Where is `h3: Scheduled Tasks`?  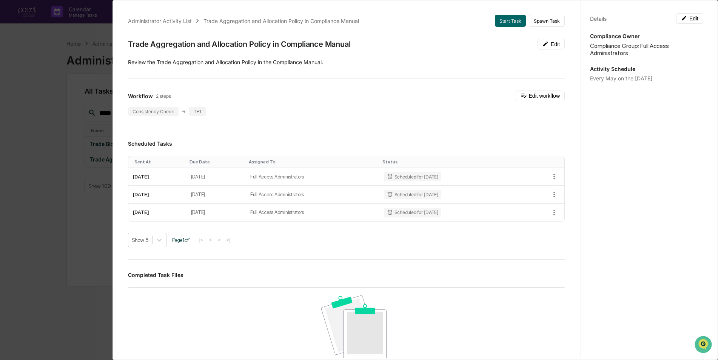
h3: Scheduled Tasks is located at coordinates (346, 143).